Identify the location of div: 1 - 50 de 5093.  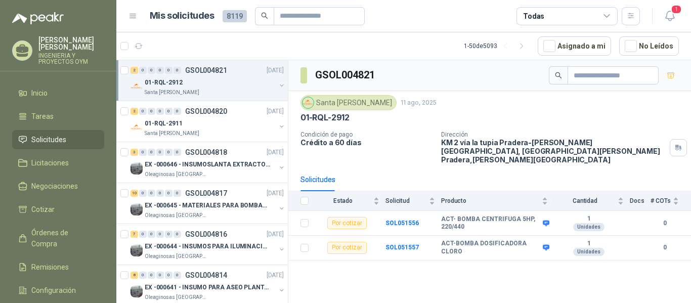
(496, 46).